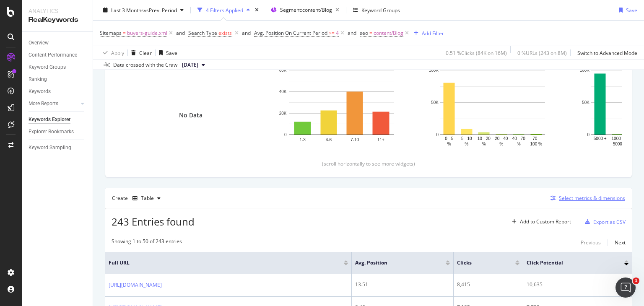 This screenshot has width=644, height=306. Describe the element at coordinates (190, 65) in the screenshot. I see `span: 2025 Aug. 4th` at that location.